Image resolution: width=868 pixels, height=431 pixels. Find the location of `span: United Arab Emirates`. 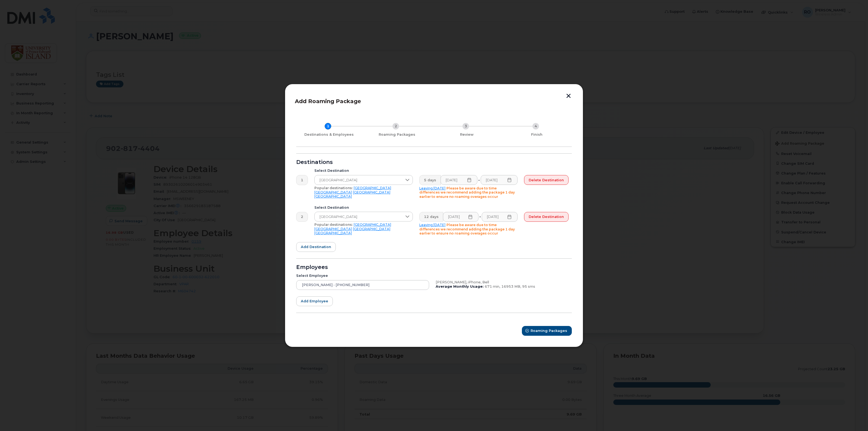

span: United Arab Emirates is located at coordinates (358, 217).